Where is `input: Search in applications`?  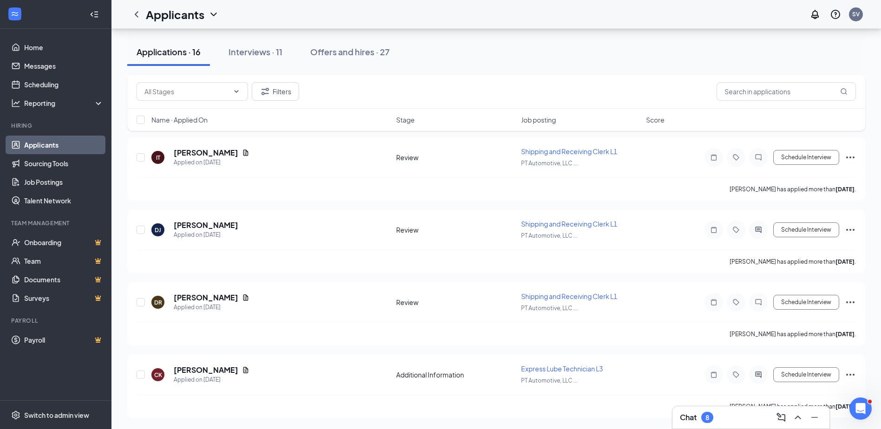 input: Search in applications is located at coordinates (787, 92).